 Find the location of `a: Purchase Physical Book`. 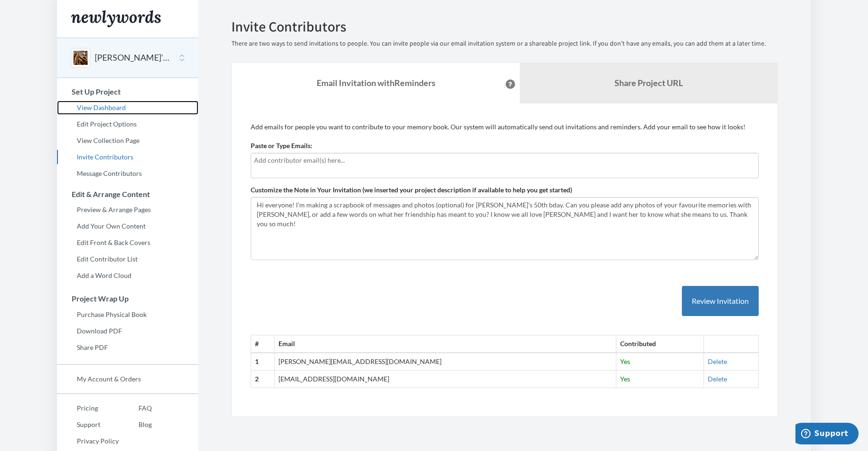

a: Purchase Physical Book is located at coordinates (128, 315).